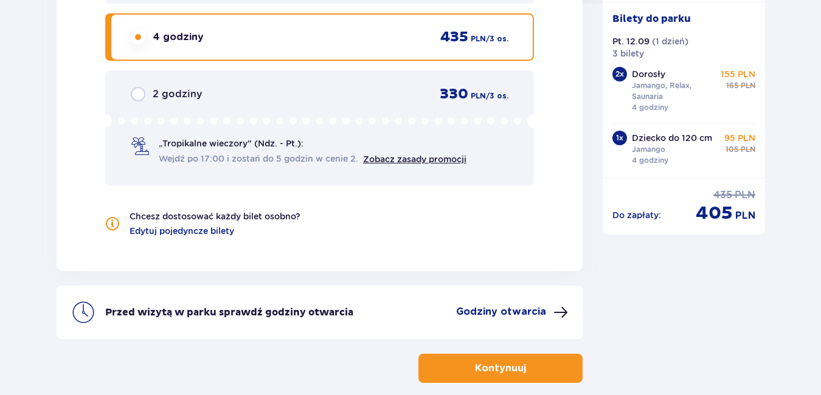  What do you see at coordinates (500, 368) in the screenshot?
I see `button: Kontynuuj` at bounding box center [500, 368].